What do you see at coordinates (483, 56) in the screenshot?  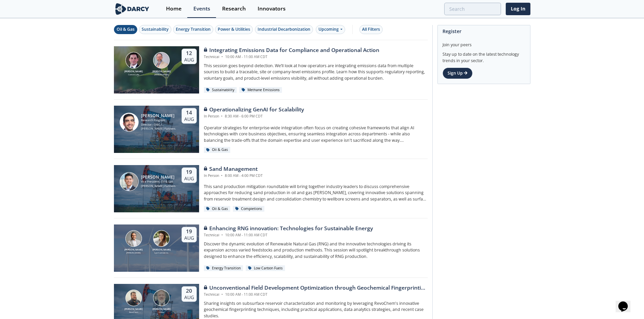 I see `div: Stay up to date on the latest technology trends in your sector.` at bounding box center [483, 56].